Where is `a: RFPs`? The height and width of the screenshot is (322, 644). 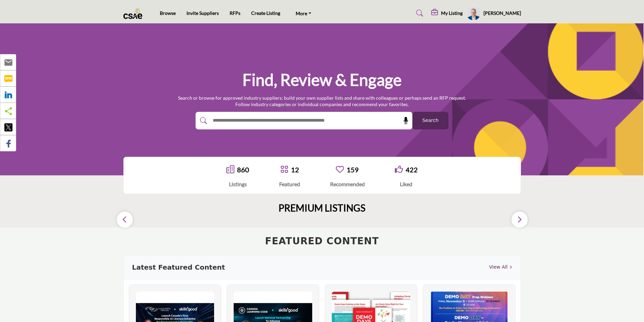 a: RFPs is located at coordinates (235, 13).